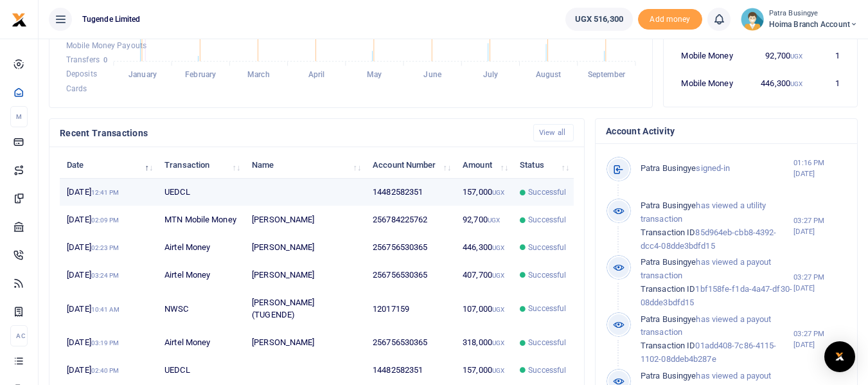 This screenshot has width=868, height=385. What do you see at coordinates (105, 342) in the screenshot?
I see `small: 03:19 PM` at bounding box center [105, 342].